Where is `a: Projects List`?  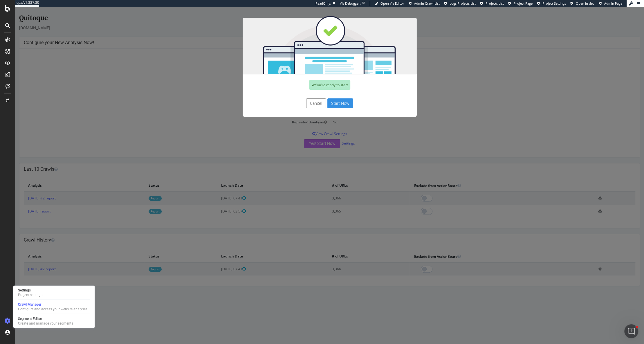
a: Projects List is located at coordinates (492, 3).